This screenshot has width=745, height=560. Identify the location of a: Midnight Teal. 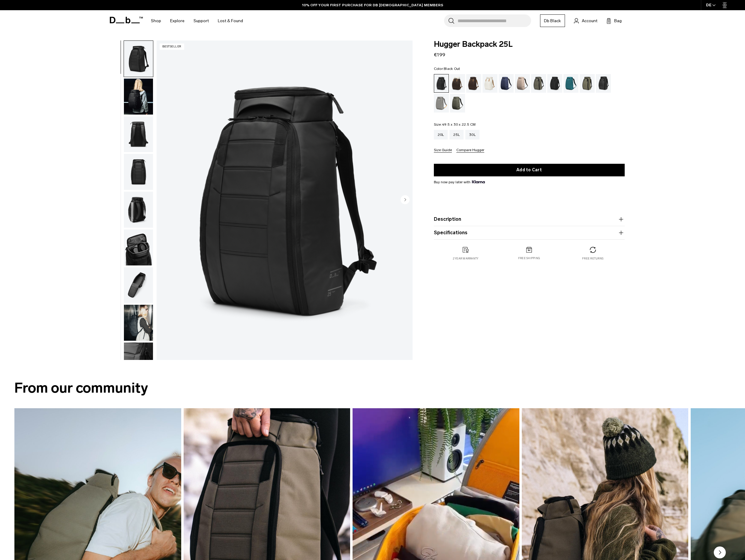
(571, 84).